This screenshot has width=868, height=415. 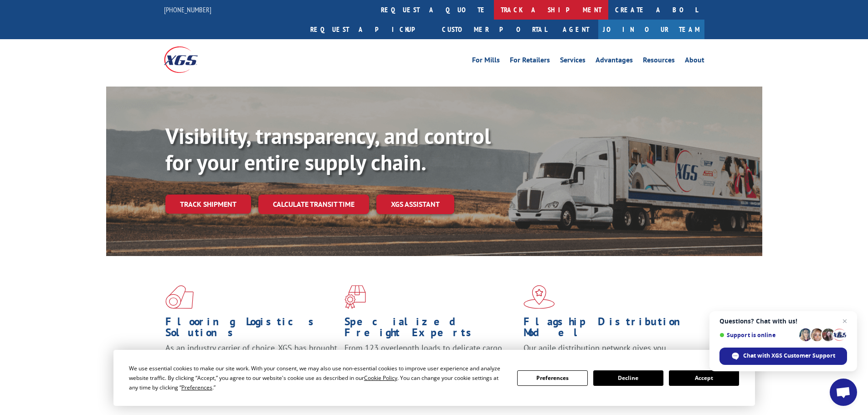 What do you see at coordinates (695, 62) in the screenshot?
I see `a: About` at bounding box center [695, 62].